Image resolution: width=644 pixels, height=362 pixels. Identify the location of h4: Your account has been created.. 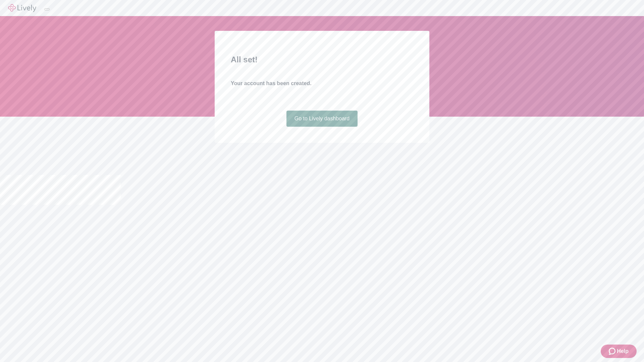
(322, 83).